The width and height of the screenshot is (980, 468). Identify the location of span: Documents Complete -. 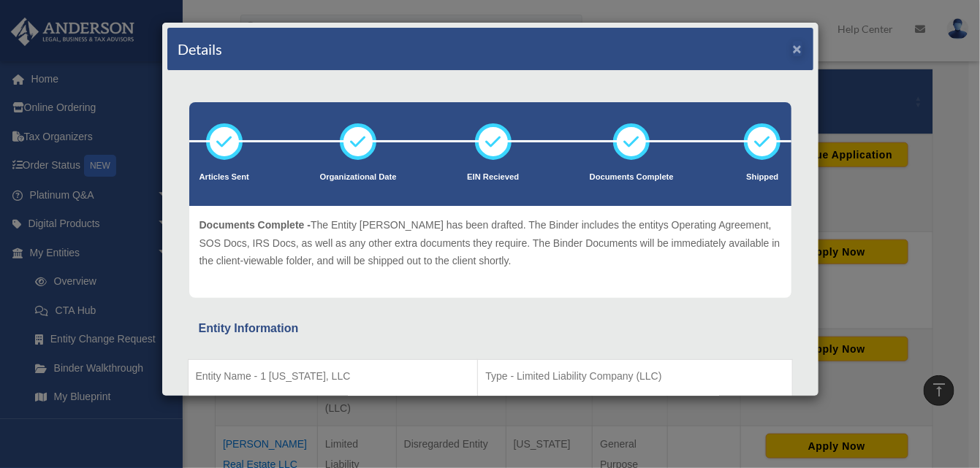
(255, 225).